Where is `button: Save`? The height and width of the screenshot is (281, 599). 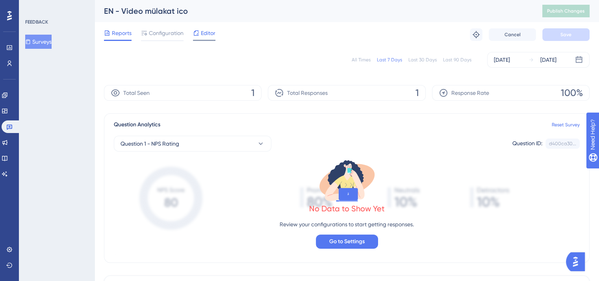
button: Save is located at coordinates (566, 35).